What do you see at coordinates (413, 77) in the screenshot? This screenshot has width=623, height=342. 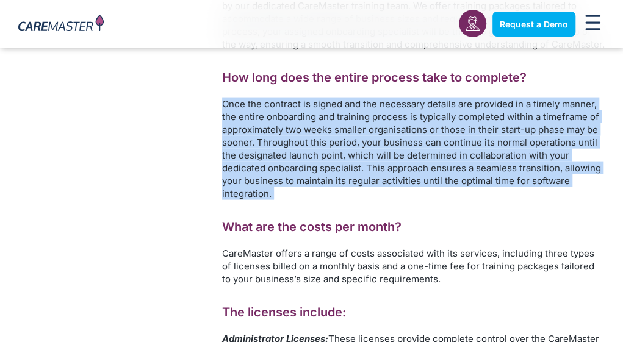 I see `h2: How long does the entire process take to complete?` at bounding box center [413, 77].